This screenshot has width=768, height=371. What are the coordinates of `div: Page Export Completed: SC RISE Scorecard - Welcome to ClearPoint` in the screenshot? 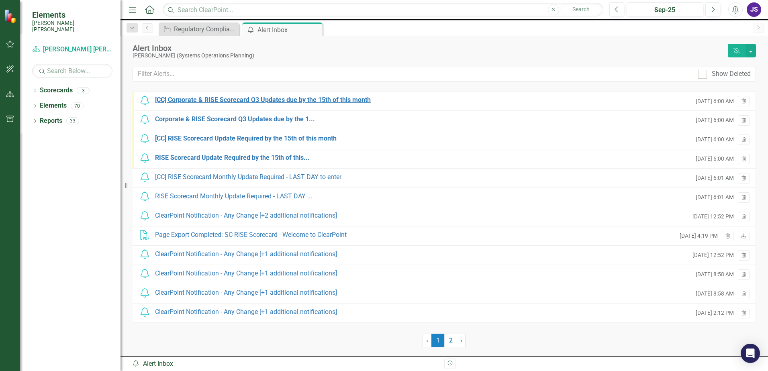 It's located at (251, 235).